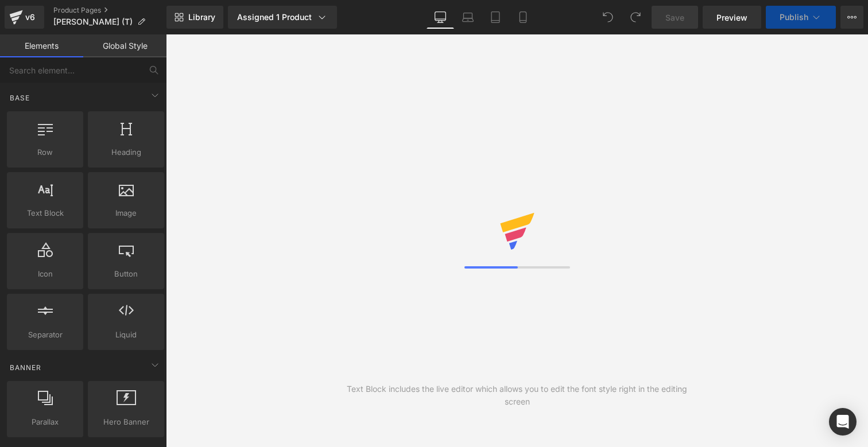 The height and width of the screenshot is (447, 868). I want to click on a: Desktop, so click(440, 17).